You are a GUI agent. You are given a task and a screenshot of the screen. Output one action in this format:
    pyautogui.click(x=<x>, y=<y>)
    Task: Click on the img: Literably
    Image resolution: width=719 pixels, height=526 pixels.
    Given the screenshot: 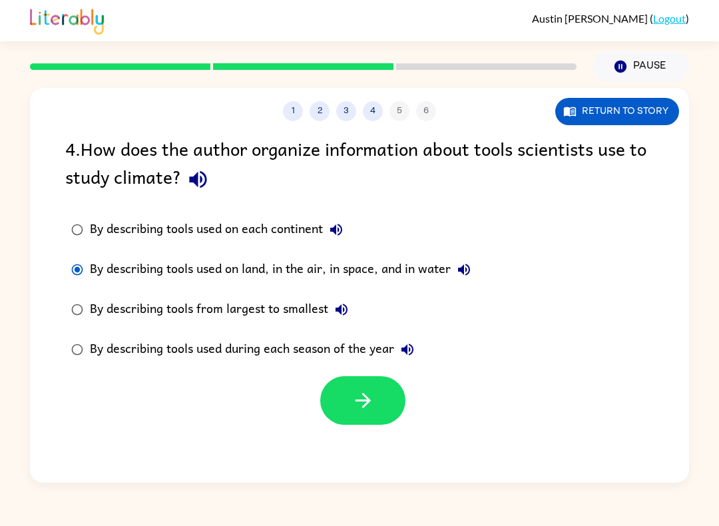 What is the action you would take?
    pyautogui.click(x=67, y=20)
    